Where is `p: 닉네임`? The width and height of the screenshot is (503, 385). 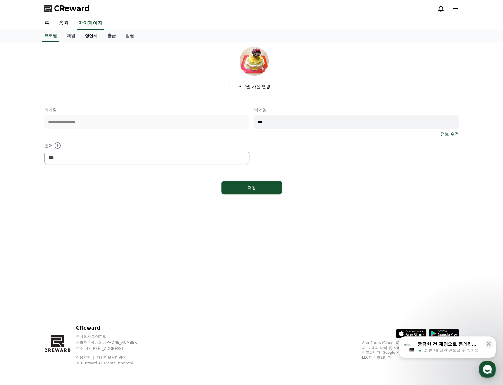 p: 닉네임 is located at coordinates (357, 110).